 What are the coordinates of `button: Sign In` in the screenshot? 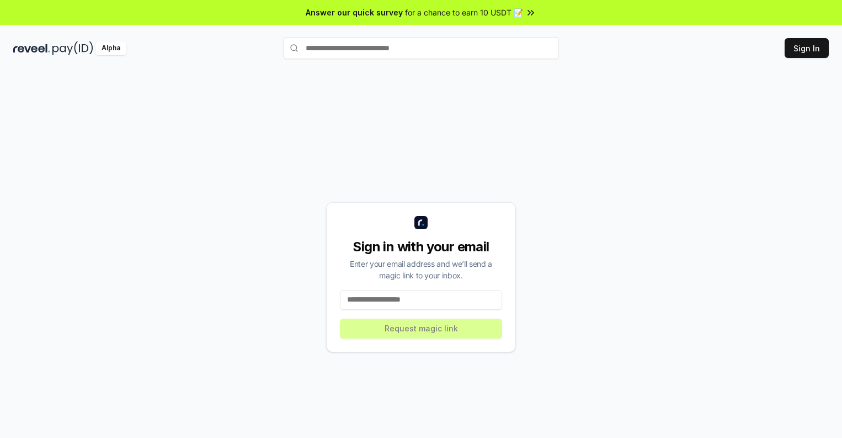 It's located at (807, 48).